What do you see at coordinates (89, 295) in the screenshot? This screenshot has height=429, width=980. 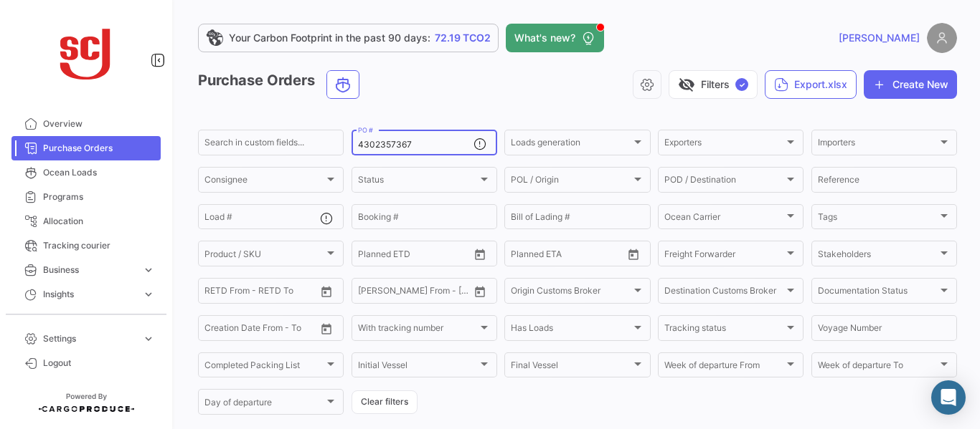 I see `span: Insights` at bounding box center [89, 295].